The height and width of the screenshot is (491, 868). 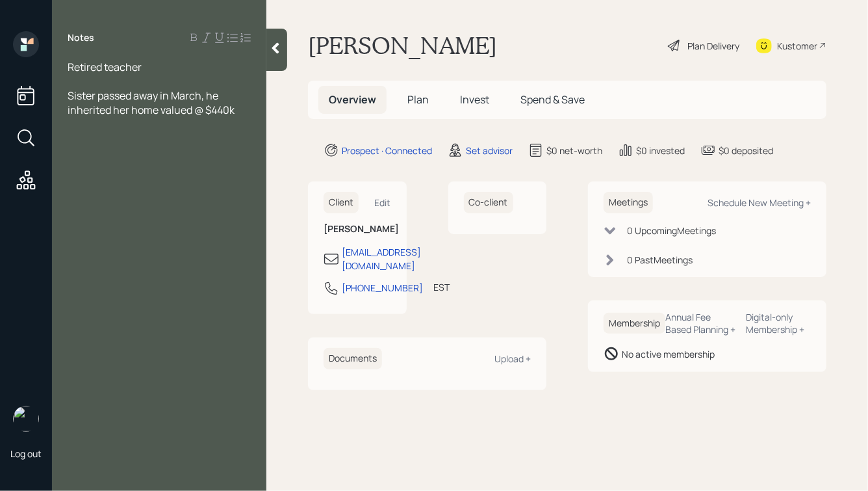 What do you see at coordinates (104, 67) in the screenshot?
I see `span: Retired teacher` at bounding box center [104, 67].